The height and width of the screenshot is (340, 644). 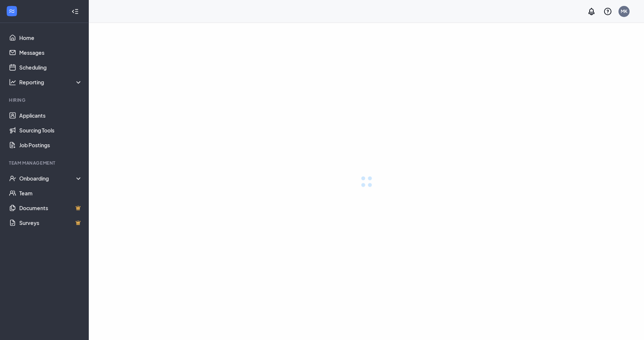 I want to click on a: Job Postings, so click(x=51, y=145).